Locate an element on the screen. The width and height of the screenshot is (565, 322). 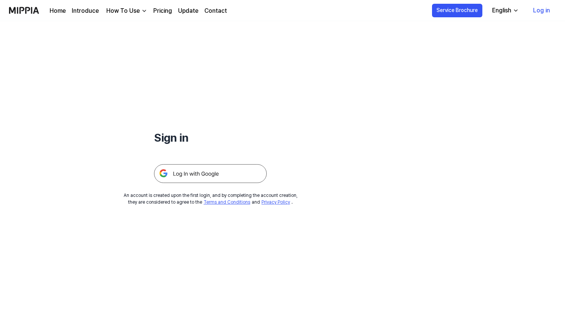
div: How To Use is located at coordinates (123, 11).